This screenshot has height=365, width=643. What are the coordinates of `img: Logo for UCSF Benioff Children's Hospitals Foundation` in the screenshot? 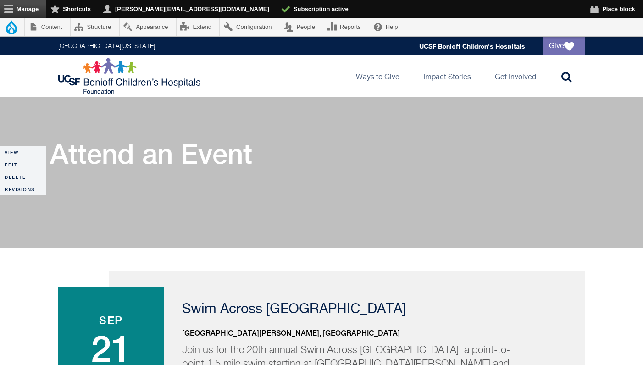 It's located at (130, 76).